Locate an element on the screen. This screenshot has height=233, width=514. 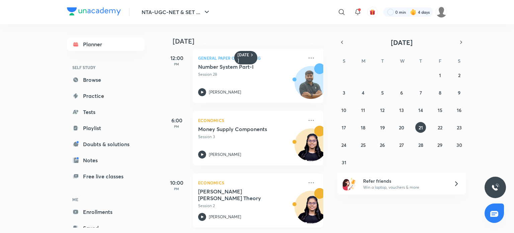
abbr: August 28, 2025 is located at coordinates (421, 145).